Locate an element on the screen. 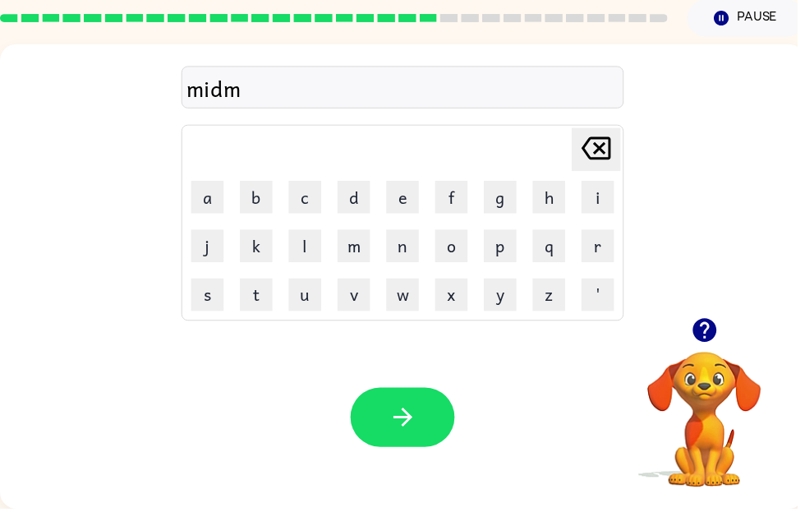  button: p is located at coordinates (505, 260).